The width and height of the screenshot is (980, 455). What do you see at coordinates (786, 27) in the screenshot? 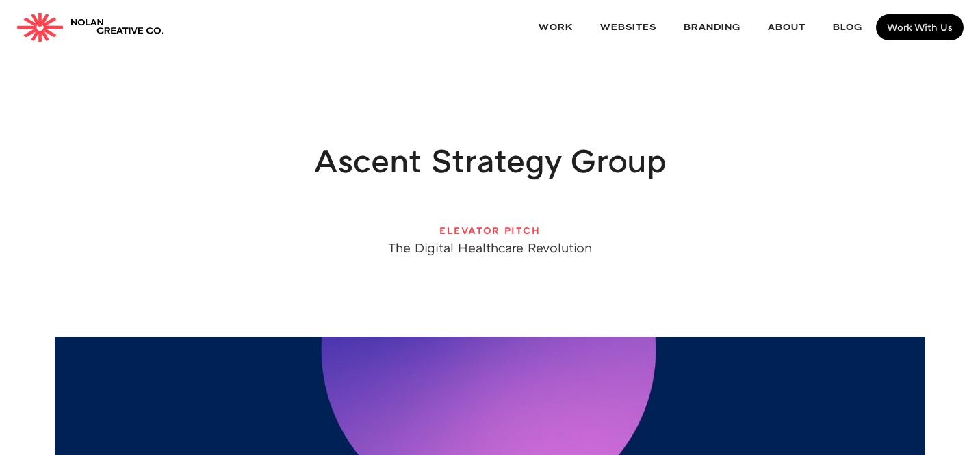
I see `a: About` at bounding box center [786, 27].